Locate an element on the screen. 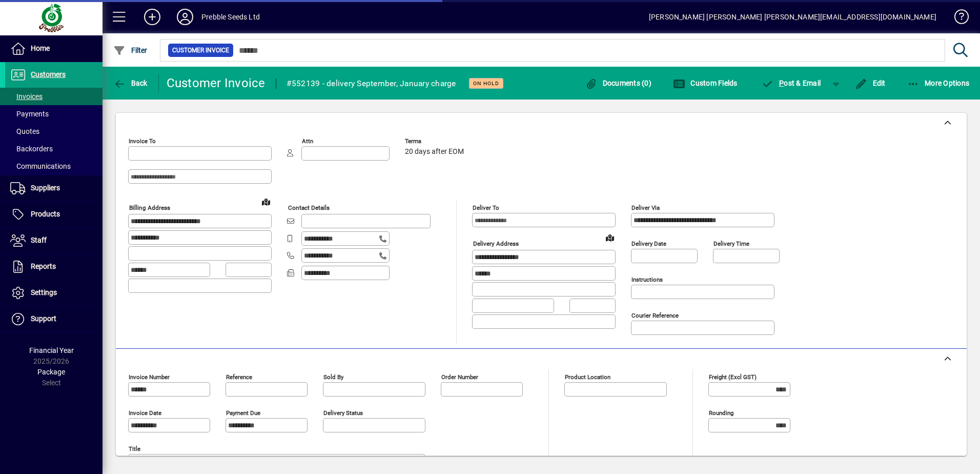  span: Custom Fields is located at coordinates (706, 83).